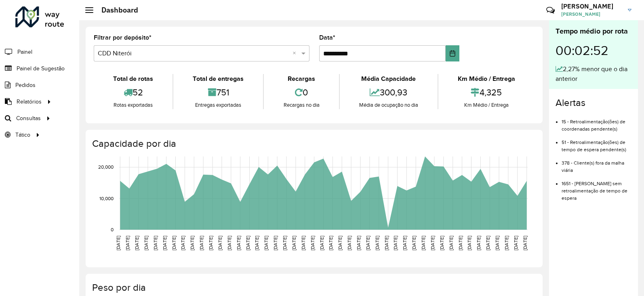 Image resolution: width=644 pixels, height=296 pixels. I want to click on div: Recargas no dia, so click(301, 105).